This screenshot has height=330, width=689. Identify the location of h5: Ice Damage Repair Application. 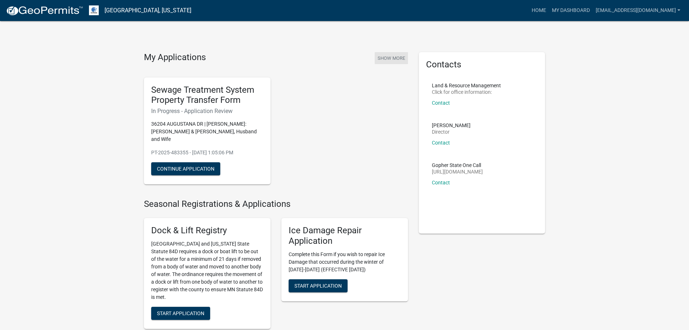
(345, 236).